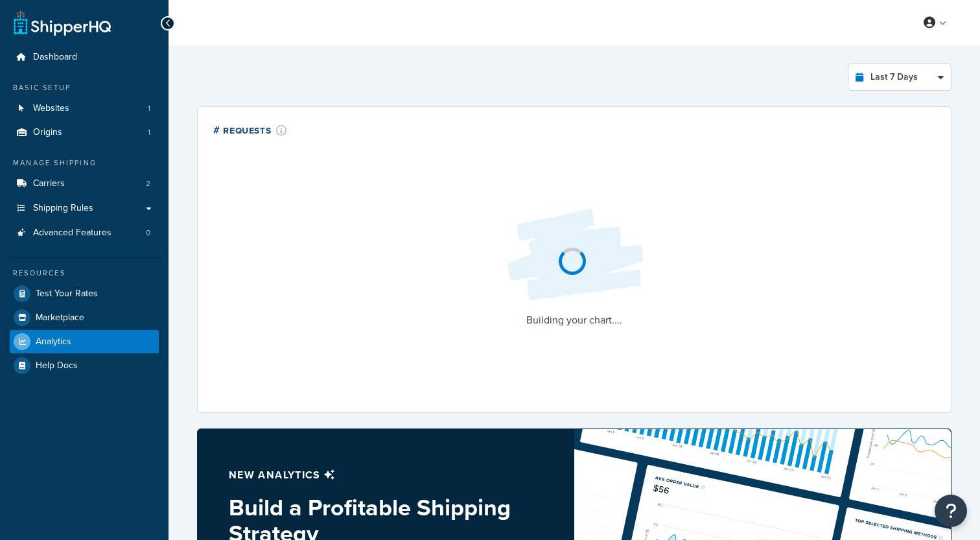 The height and width of the screenshot is (540, 980). What do you see at coordinates (84, 273) in the screenshot?
I see `div: Resources` at bounding box center [84, 273].